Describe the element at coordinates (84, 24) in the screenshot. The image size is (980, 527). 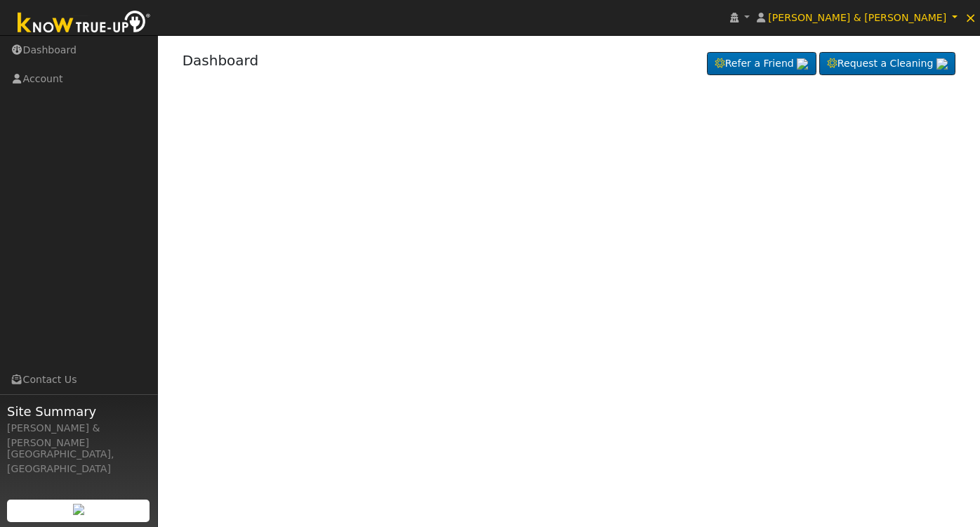
I see `img: Know True-Up` at that location.